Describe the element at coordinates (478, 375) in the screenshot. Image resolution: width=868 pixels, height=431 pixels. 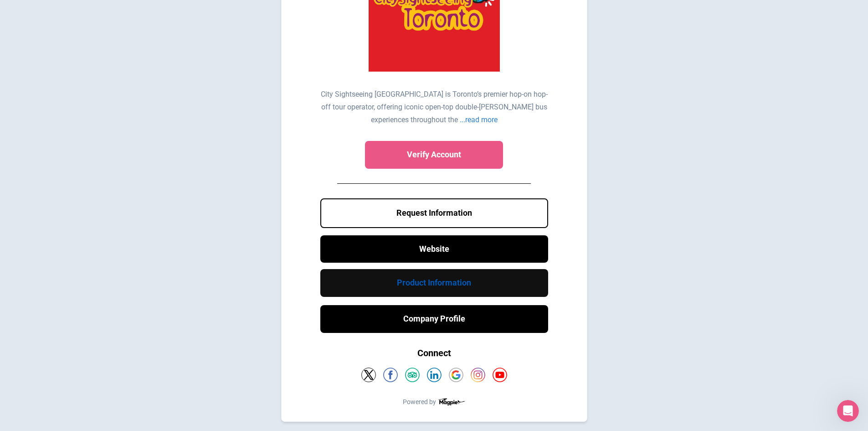
I see `a: Instagram` at that location.